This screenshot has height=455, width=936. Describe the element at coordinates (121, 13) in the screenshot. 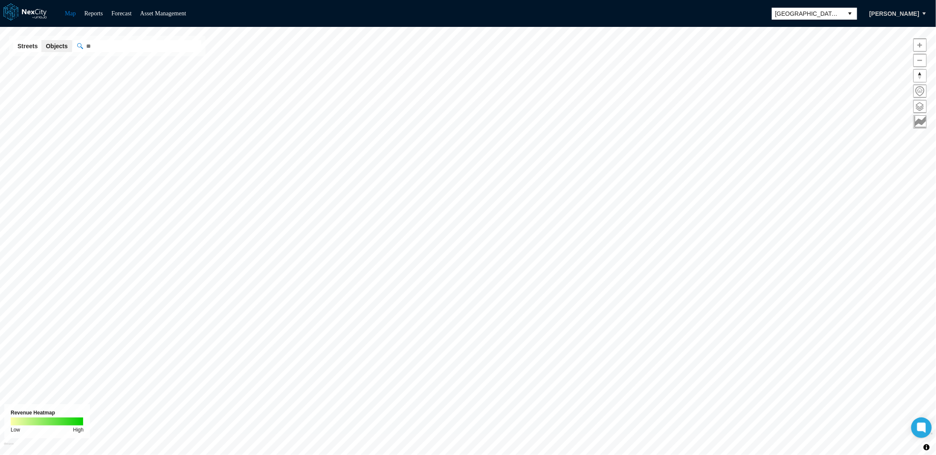

I see `a: Forecast` at that location.